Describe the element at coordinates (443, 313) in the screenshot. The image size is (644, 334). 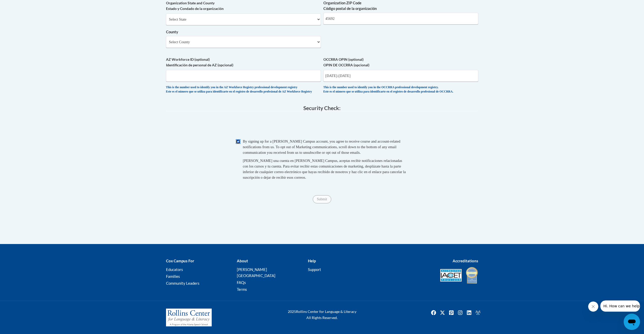
I see `img: Twitter icon` at that location.